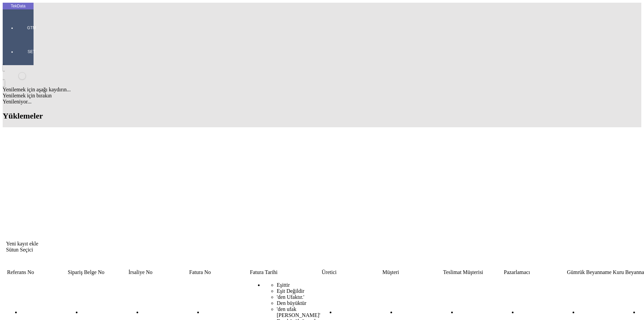 Image resolution: width=644 pixels, height=320 pixels. I want to click on div: Müşteri, so click(412, 272).